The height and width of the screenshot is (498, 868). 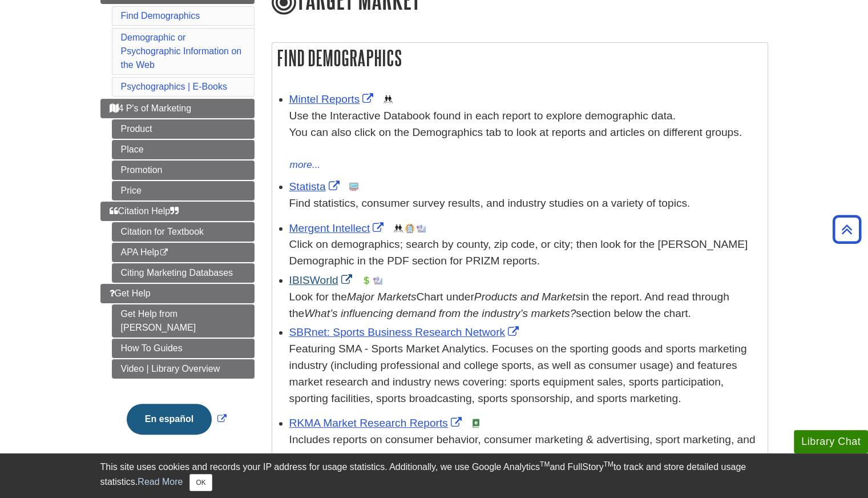 What do you see at coordinates (183, 273) in the screenshot?
I see `a: Citing Marketing Databases` at bounding box center [183, 273].